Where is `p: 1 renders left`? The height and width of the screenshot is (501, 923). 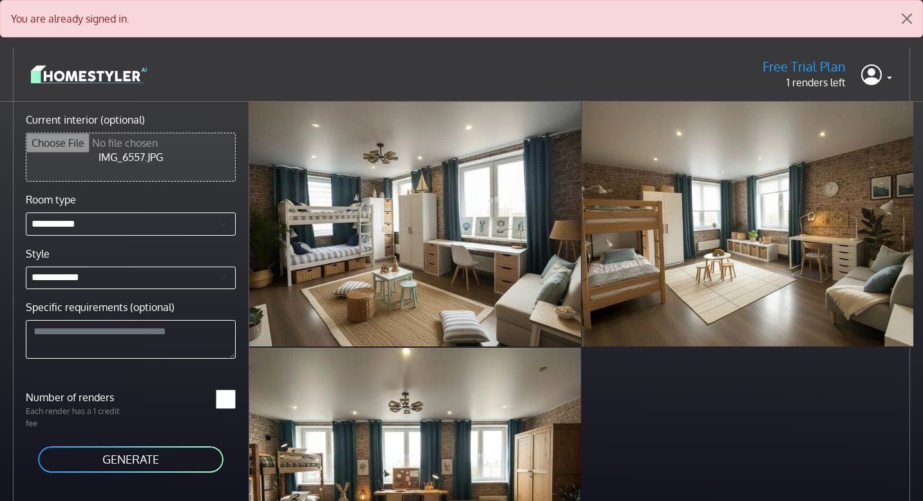 p: 1 renders left is located at coordinates (804, 82).